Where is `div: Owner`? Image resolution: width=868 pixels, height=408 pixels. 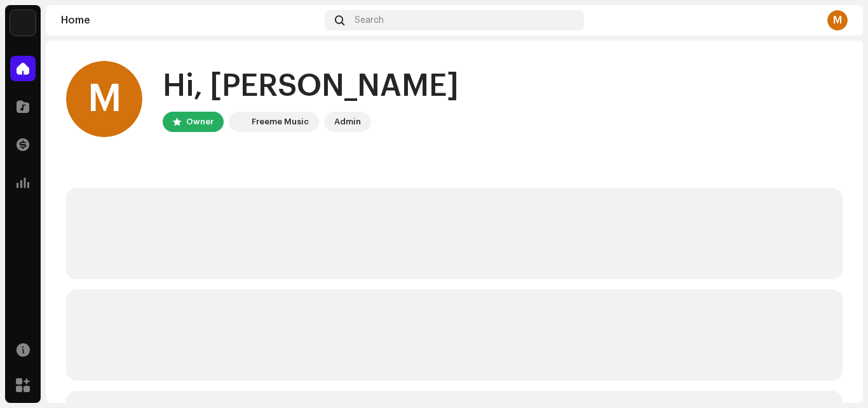
div: Owner is located at coordinates (200, 122).